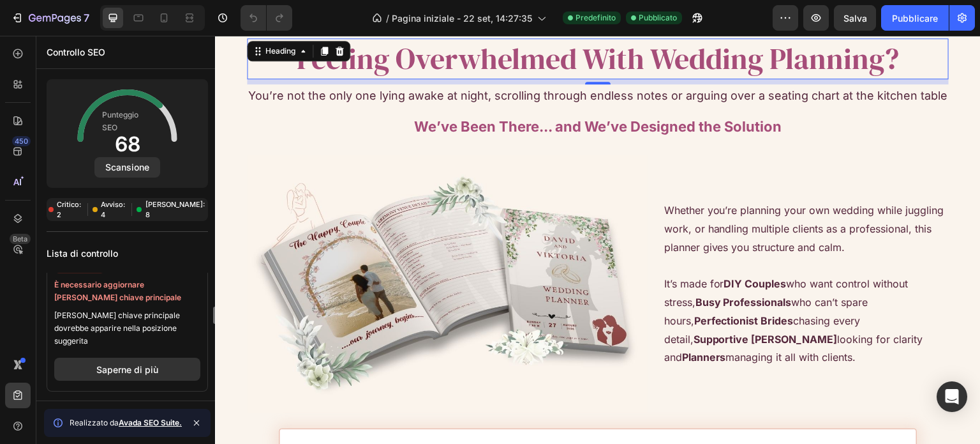 This screenshot has width=980, height=444. What do you see at coordinates (127, 144) in the screenshot?
I see `font: 68` at bounding box center [127, 144].